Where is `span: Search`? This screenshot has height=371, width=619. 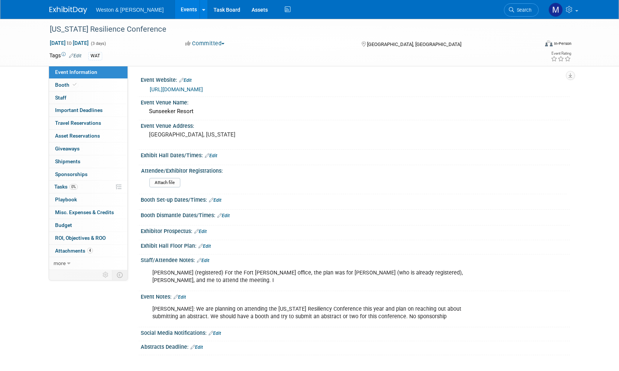 span: Search is located at coordinates (522, 10).